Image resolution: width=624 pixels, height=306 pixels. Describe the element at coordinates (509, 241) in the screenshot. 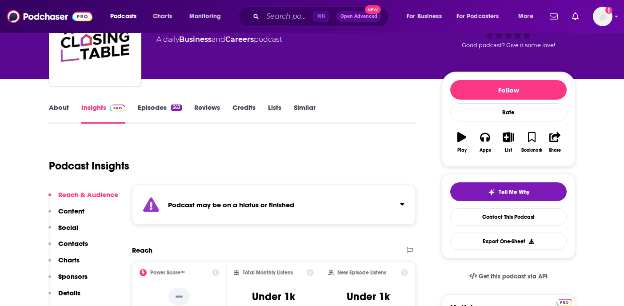

I see `button: Export One-Sheet` at that location.